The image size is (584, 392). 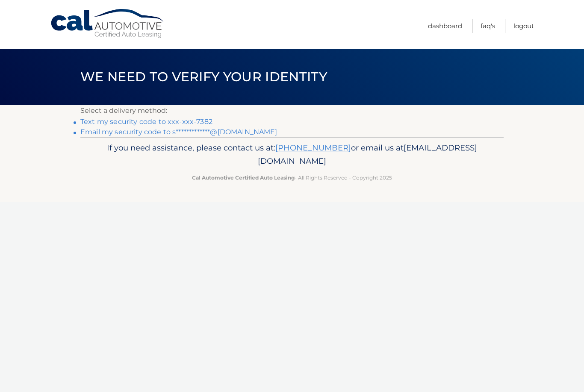 What do you see at coordinates (524, 25) in the screenshot?
I see `a: Logout` at bounding box center [524, 25].